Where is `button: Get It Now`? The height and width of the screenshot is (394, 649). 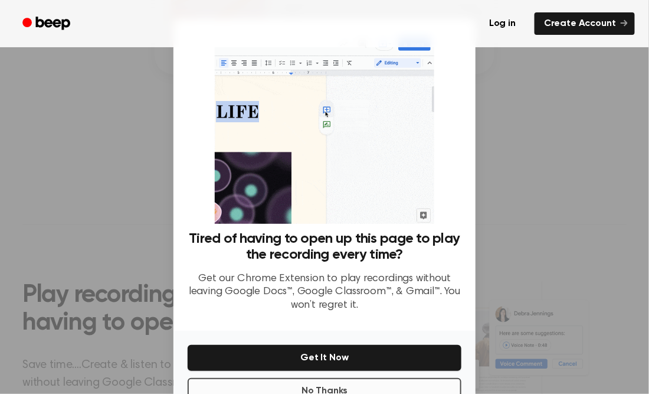 button: Get It Now is located at coordinates (325, 358).